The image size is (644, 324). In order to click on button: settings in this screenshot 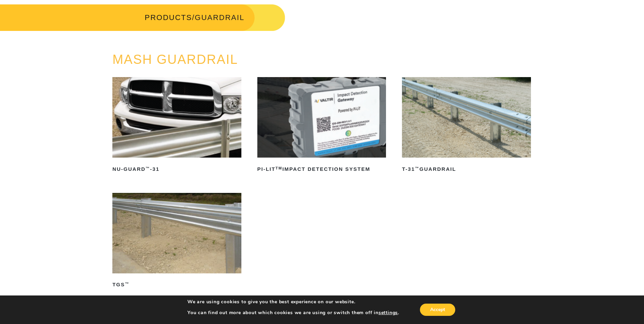, I will do `click(388, 313)`.